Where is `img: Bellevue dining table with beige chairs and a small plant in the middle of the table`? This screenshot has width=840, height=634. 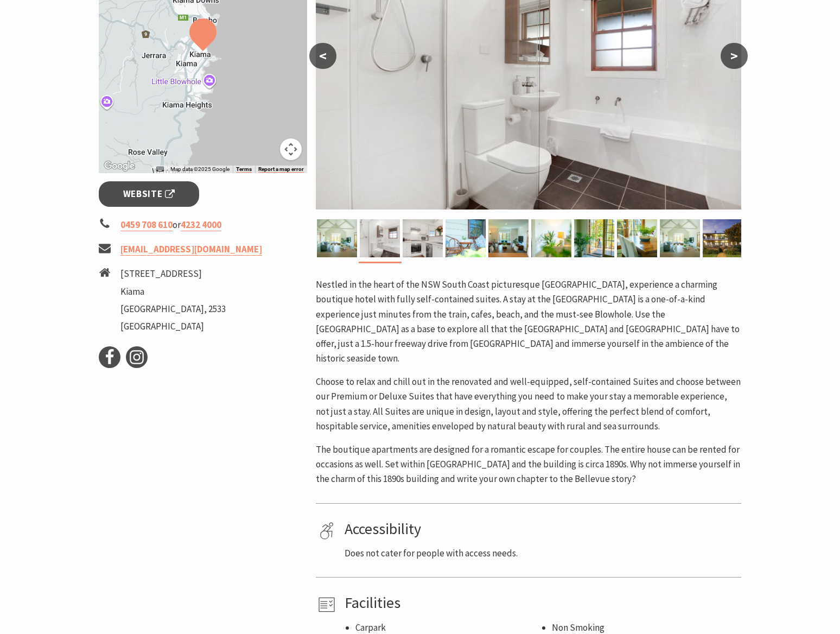 img: Bellevue dining table with beige chairs and a small plant in the middle of the table is located at coordinates (637, 238).